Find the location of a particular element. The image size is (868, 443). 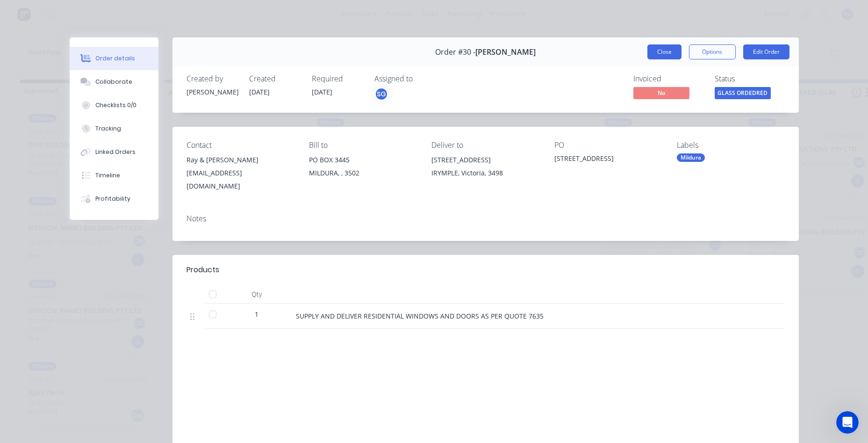

span: Order #30 - is located at coordinates (455, 52).